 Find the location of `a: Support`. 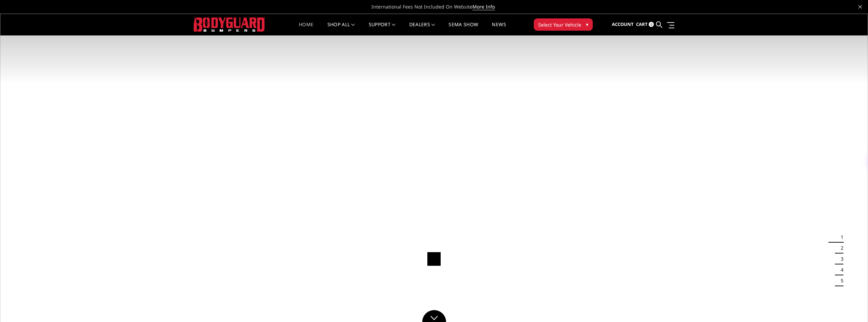

a: Support is located at coordinates (382, 29).